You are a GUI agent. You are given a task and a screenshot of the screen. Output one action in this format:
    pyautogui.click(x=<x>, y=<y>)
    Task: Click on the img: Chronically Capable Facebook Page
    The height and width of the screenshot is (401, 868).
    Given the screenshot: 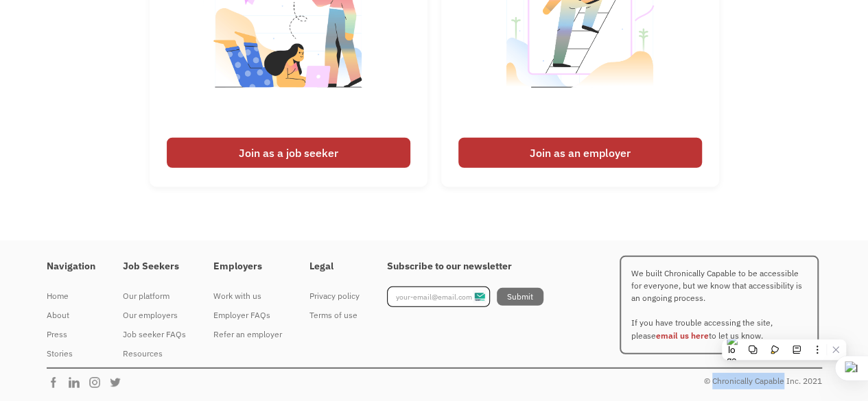 What is the action you would take?
    pyautogui.click(x=57, y=383)
    